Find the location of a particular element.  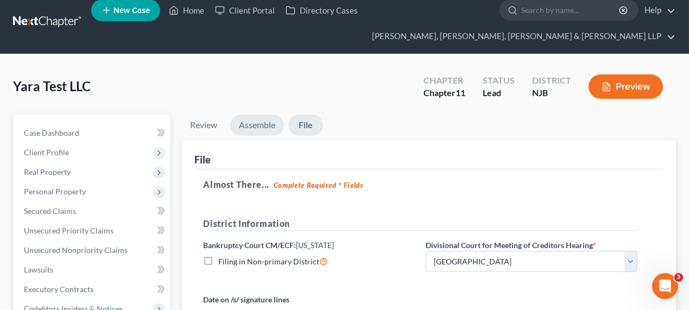

h5: Almost There... is located at coordinates (428, 185).